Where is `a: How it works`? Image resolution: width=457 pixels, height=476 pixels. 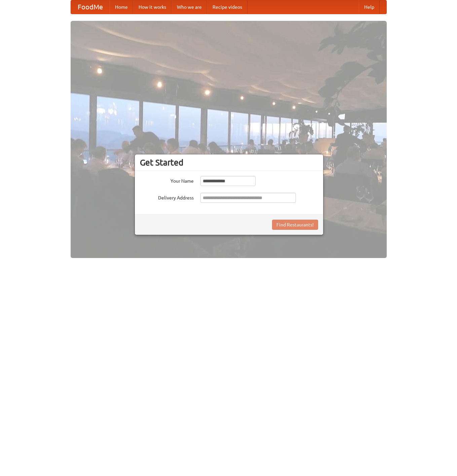 a: How it works is located at coordinates (152, 7).